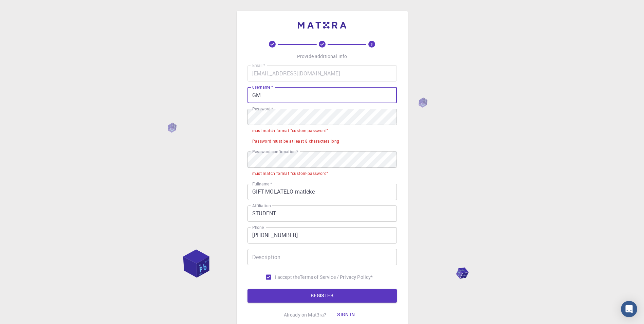  What do you see at coordinates (275, 151) in the screenshot?
I see `label: Password confirmation` at bounding box center [275, 151].